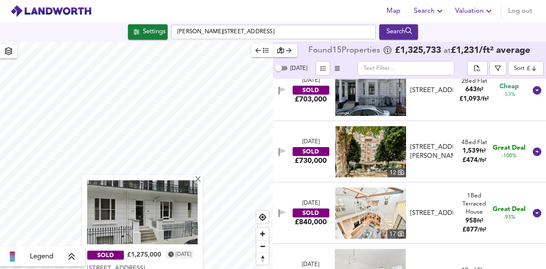  Describe the element at coordinates (41, 257) in the screenshot. I see `span: Legend` at that location.